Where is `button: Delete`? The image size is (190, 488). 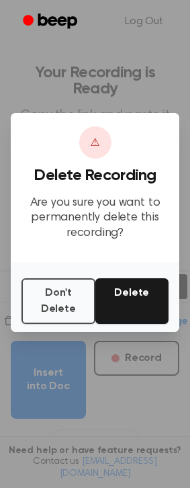
button: Delete is located at coordinates (132, 301).